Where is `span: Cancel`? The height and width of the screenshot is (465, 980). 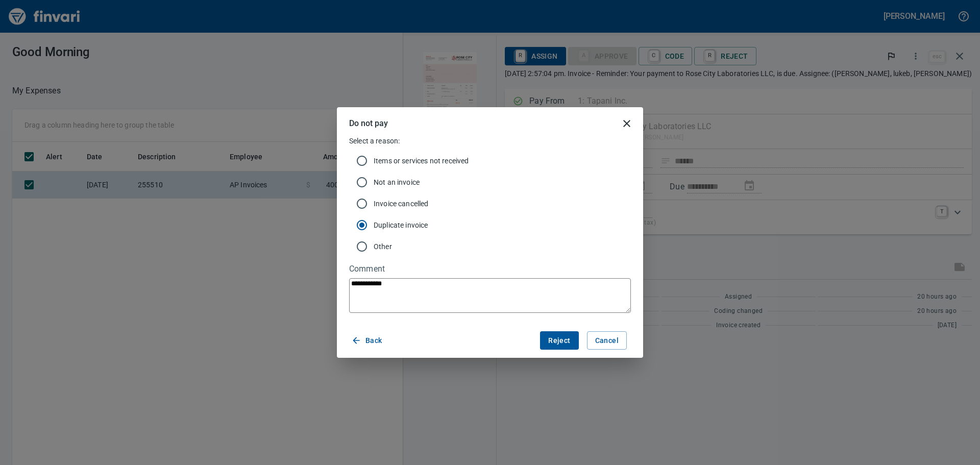 span: Cancel is located at coordinates (607, 340).